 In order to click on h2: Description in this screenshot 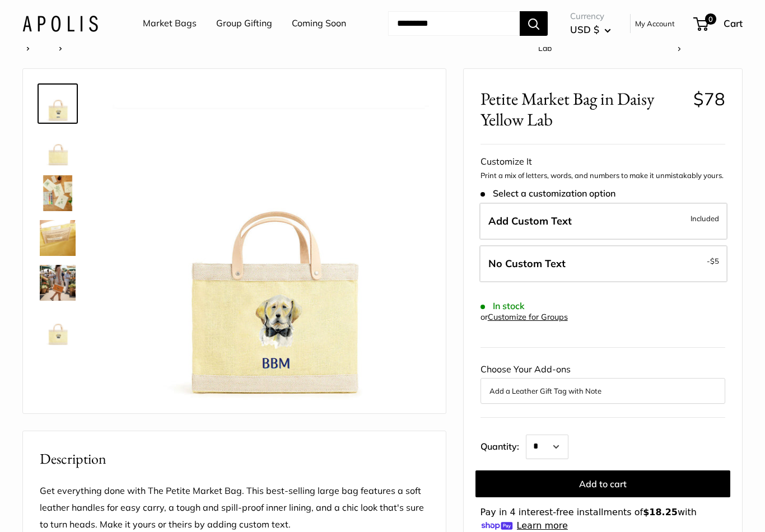, I will do `click(234, 459)`.